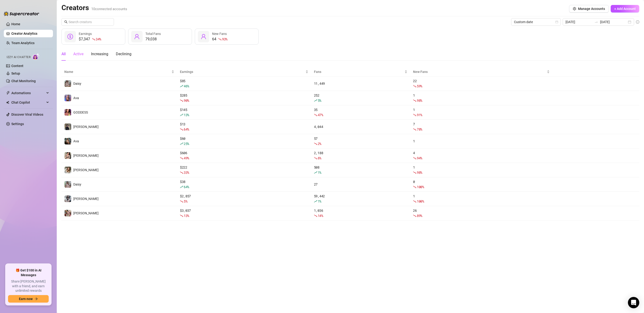 Image resolution: width=644 pixels, height=313 pixels. Describe the element at coordinates (361, 112) in the screenshot. I see `div: 35` at that location.